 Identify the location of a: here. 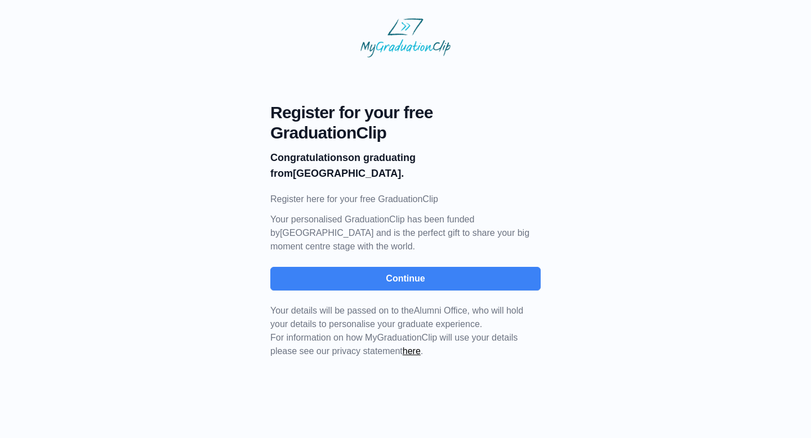
(412, 351).